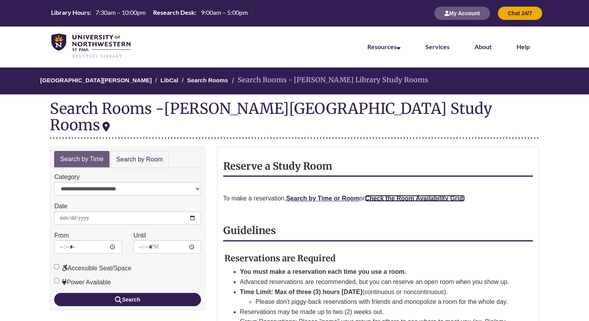 The image size is (589, 321). What do you see at coordinates (207, 80) in the screenshot?
I see `a: Search Rooms` at bounding box center [207, 80].